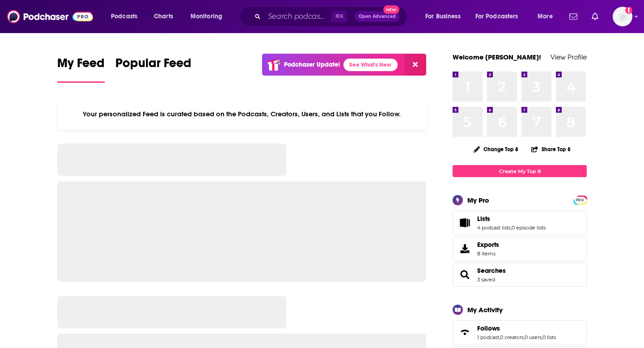 The height and width of the screenshot is (348, 644). I want to click on span: My Feed, so click(81, 66).